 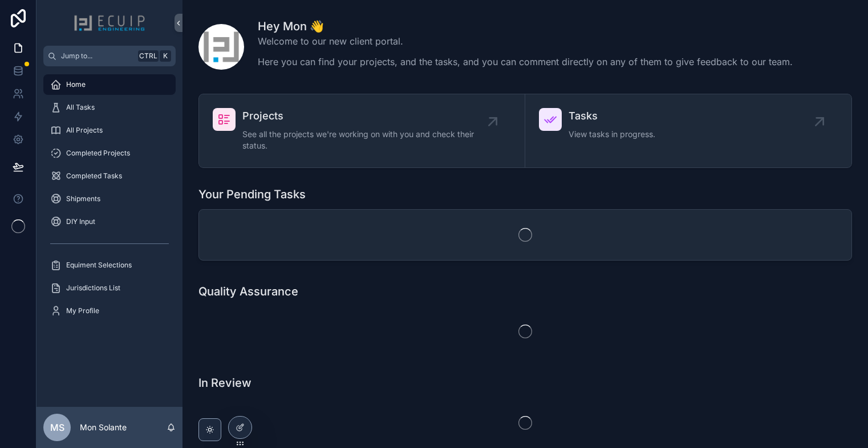 What do you see at coordinates (367, 116) in the screenshot?
I see `span: Projects` at bounding box center [367, 116].